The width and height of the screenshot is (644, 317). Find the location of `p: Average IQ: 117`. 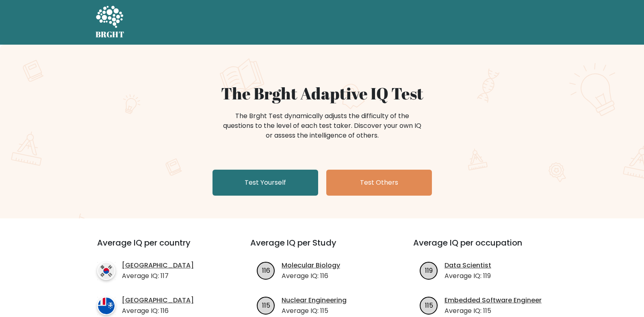

p: Average IQ: 117 is located at coordinates (158, 276).